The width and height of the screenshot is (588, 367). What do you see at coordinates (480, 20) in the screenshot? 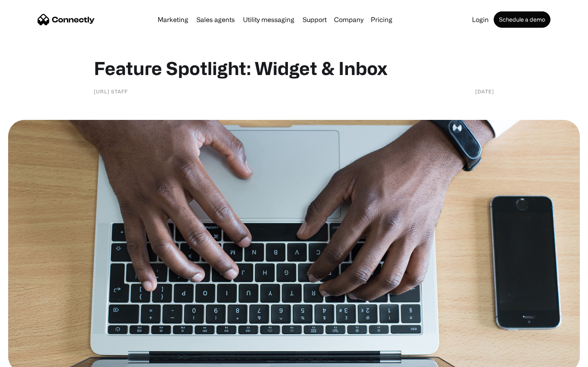
I see `a: Login` at bounding box center [480, 20].